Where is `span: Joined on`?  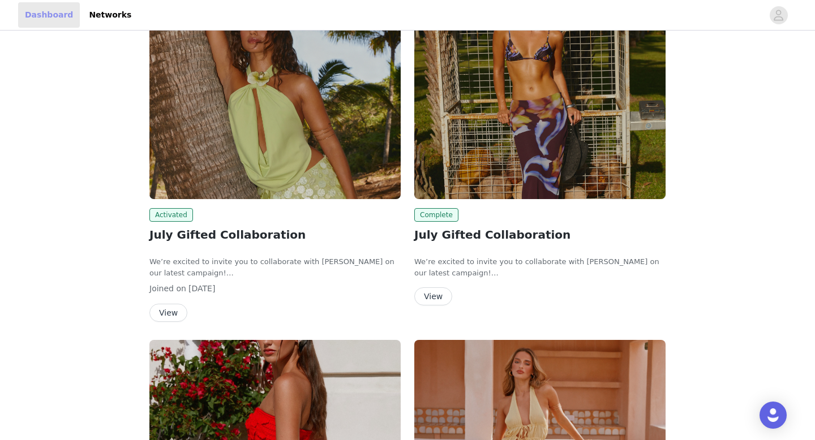
span: Joined on is located at coordinates (168, 289).